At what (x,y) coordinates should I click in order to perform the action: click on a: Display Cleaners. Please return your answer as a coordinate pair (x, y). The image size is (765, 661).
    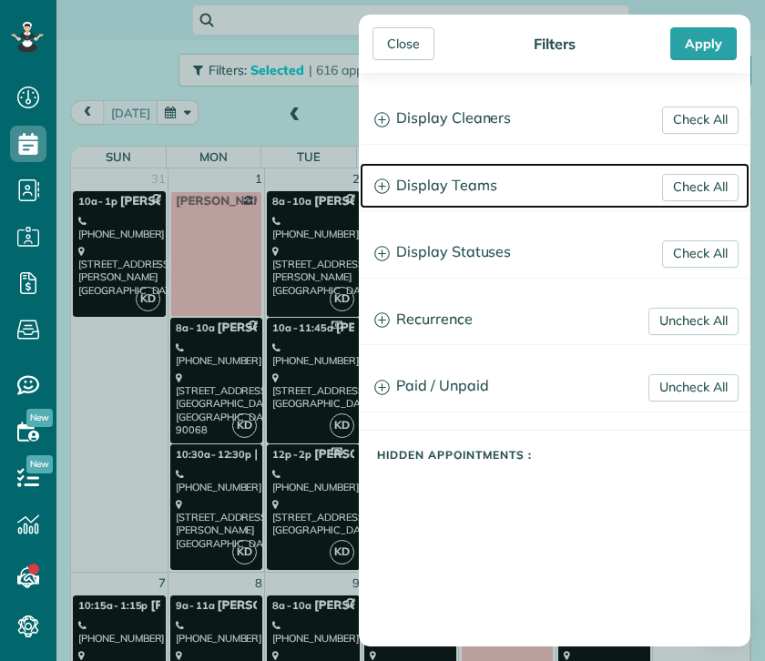
    Looking at the image, I should click on (555, 118).